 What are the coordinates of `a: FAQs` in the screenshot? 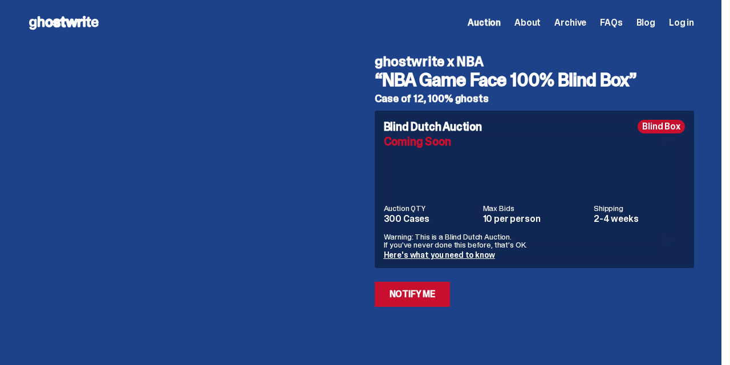 It's located at (611, 23).